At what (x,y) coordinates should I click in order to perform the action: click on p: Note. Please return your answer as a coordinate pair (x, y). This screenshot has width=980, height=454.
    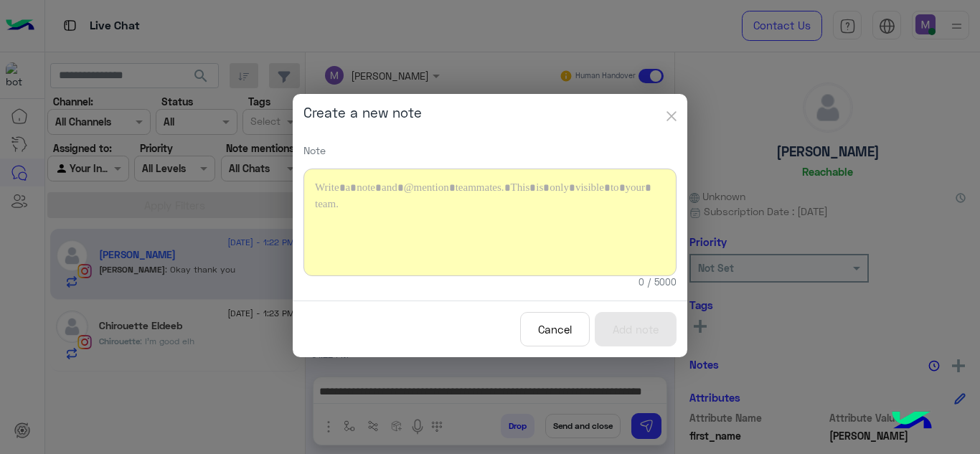
    Looking at the image, I should click on (490, 150).